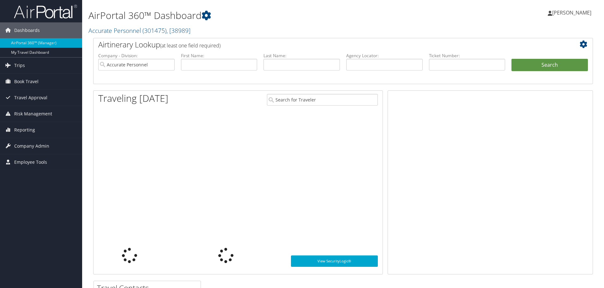  Describe the element at coordinates (31, 162) in the screenshot. I see `span: Employee Tools` at that location.